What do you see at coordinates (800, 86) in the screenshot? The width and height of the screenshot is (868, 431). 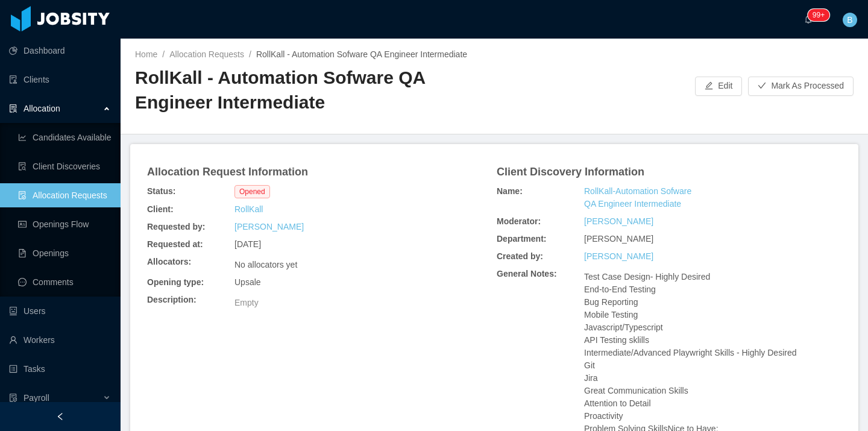 I see `button: checkMark As Processed` at bounding box center [800, 86].